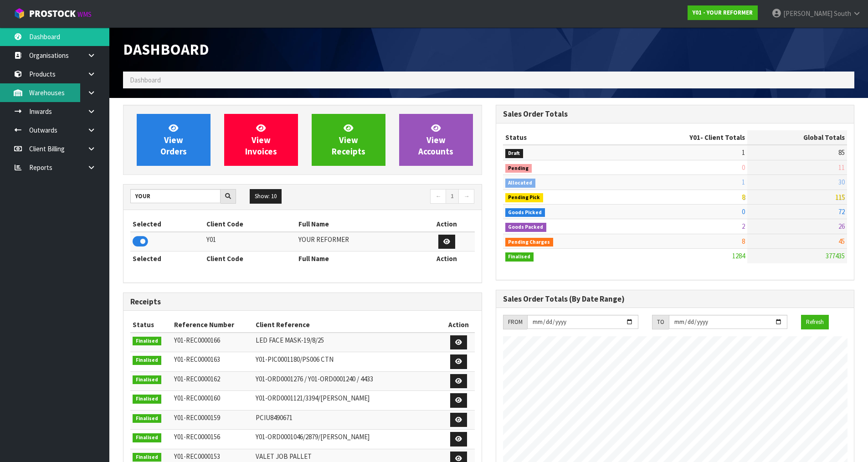  What do you see at coordinates (290, 340) in the screenshot?
I see `span: LED FACE MASK-19/8/25` at bounding box center [290, 340].